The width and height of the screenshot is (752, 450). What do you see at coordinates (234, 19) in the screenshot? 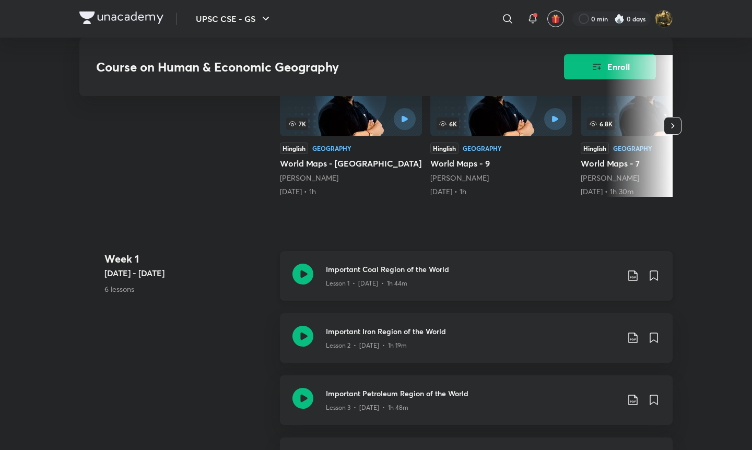
I see `button: UPSC CSE - GS` at bounding box center [234, 19].